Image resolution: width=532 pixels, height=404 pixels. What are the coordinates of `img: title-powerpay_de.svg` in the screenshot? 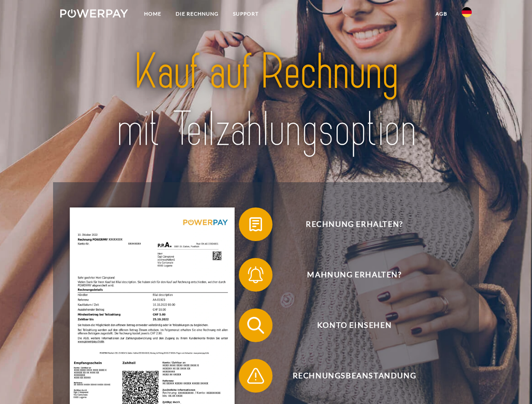 It's located at (266, 100).